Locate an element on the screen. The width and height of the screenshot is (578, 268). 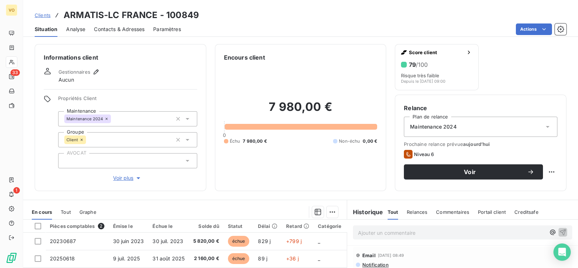
div: Délai is located at coordinates (268, 226).